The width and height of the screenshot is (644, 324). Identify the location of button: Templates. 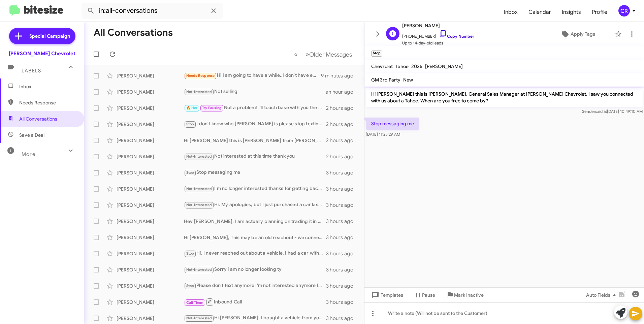
(387, 295).